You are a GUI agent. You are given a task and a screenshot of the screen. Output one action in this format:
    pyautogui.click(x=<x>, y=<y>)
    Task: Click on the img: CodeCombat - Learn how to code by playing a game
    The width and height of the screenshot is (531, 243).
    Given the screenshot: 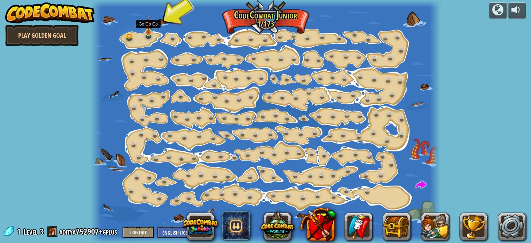 What is the action you would take?
    pyautogui.click(x=50, y=13)
    